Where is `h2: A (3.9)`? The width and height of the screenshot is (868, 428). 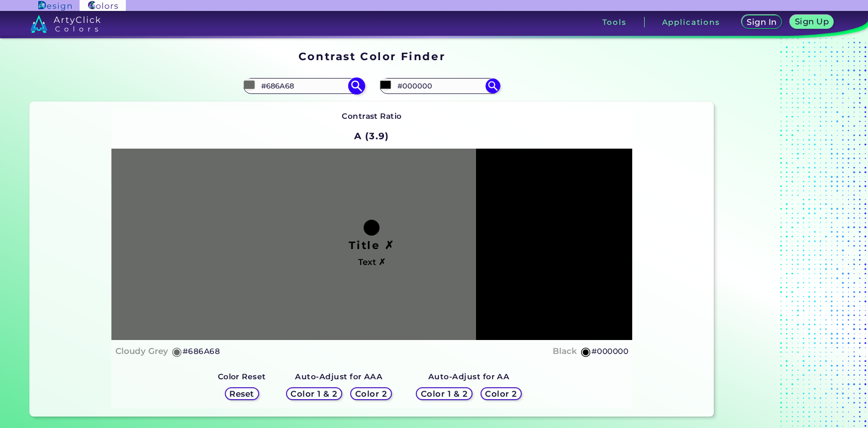
h2: A (3.9) is located at coordinates (371, 136).